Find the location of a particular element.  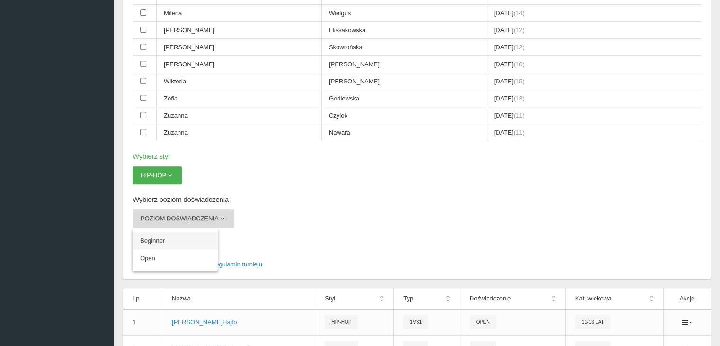

td: Milena is located at coordinates (239, 13).